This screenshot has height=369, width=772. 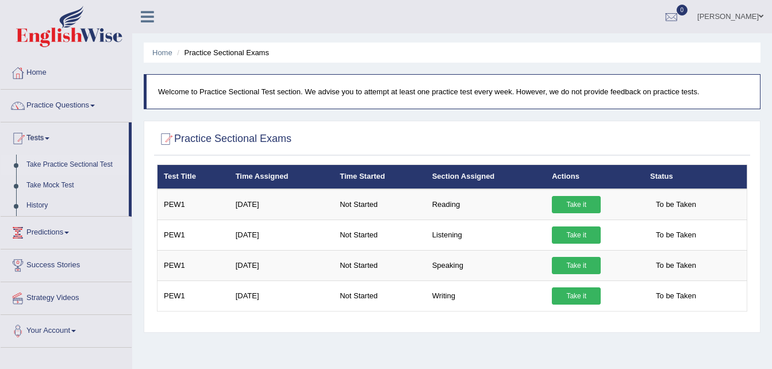 What do you see at coordinates (695, 177) in the screenshot?
I see `th: Status` at bounding box center [695, 177].